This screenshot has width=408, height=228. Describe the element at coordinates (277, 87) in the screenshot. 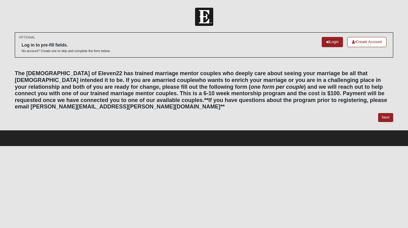

I see `i: one form per couple` at that location.